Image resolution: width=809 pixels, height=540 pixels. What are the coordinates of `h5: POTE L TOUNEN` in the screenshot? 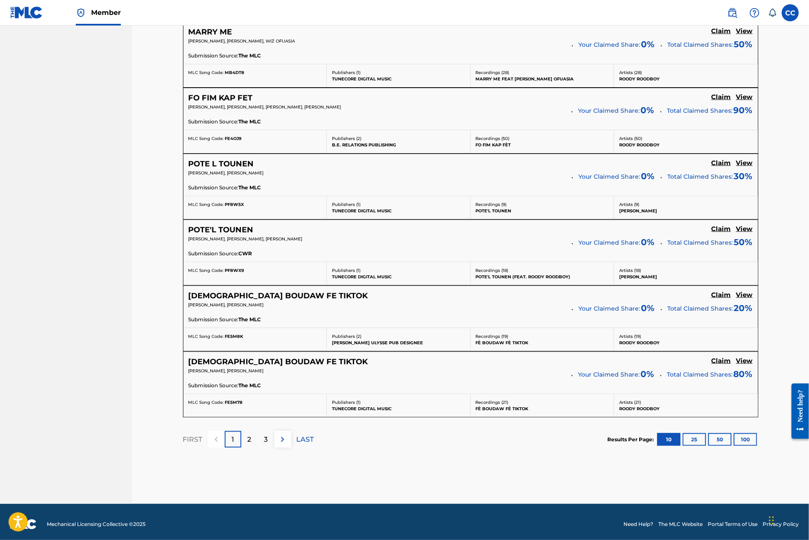 It's located at (221, 164).